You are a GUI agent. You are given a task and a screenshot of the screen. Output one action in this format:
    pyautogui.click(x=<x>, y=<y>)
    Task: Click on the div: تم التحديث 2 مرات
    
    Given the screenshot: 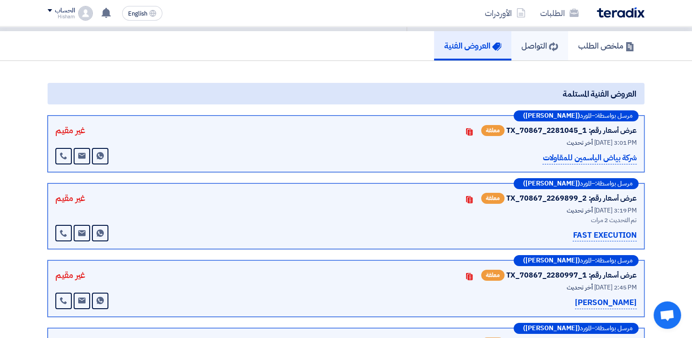 What is the action you would take?
    pyautogui.click(x=522, y=220)
    